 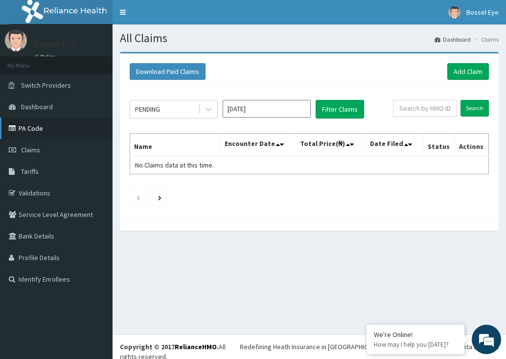 What do you see at coordinates (416, 344) in the screenshot?
I see `p: How may I help you today?` at bounding box center [416, 344].